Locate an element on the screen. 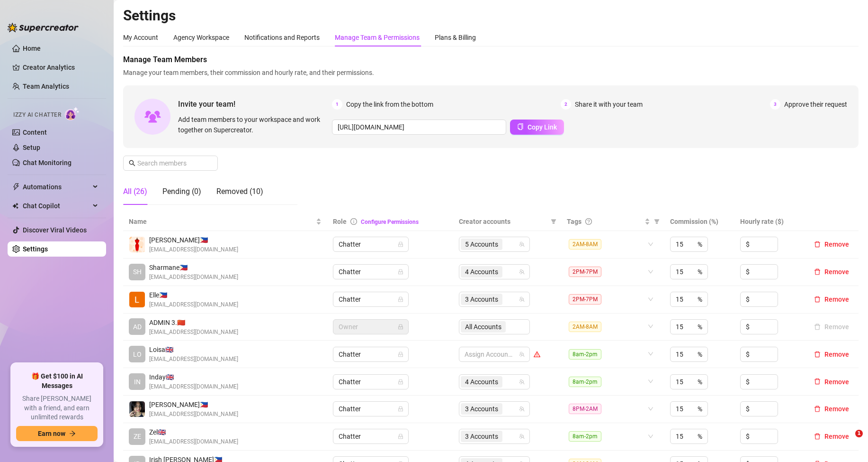  span: ADMIN 3. 🇨🇳 is located at coordinates (194, 322).